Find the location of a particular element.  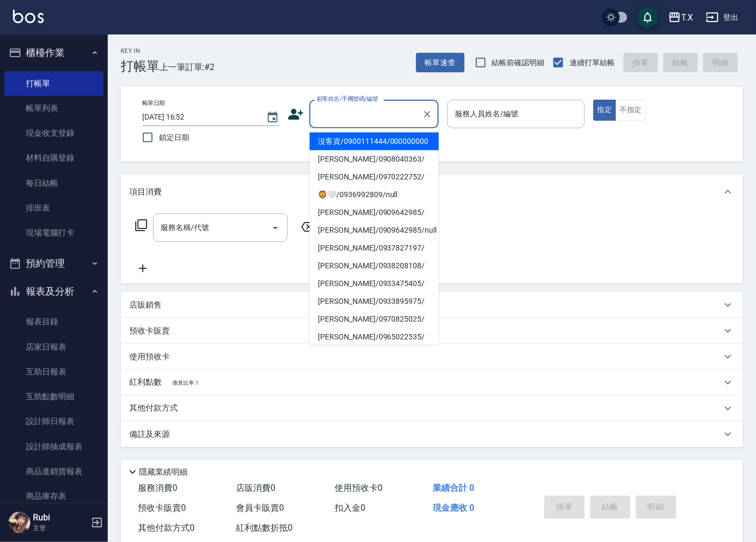

a: 排班表 is located at coordinates (54, 208).